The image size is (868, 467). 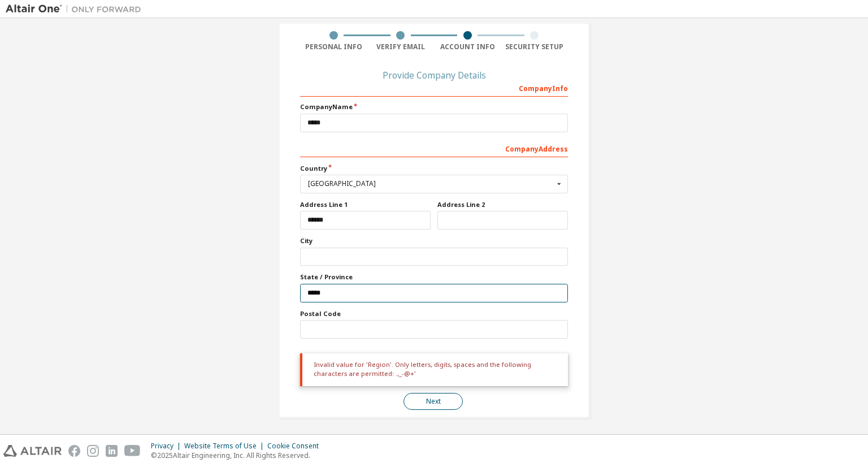 What do you see at coordinates (434, 75) in the screenshot?
I see `div: Provide Company Details` at bounding box center [434, 75].